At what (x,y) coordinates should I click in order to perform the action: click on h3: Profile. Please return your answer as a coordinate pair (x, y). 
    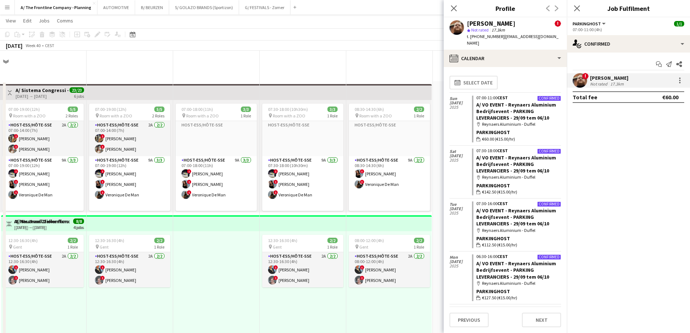
    Looking at the image, I should click on (506, 8).